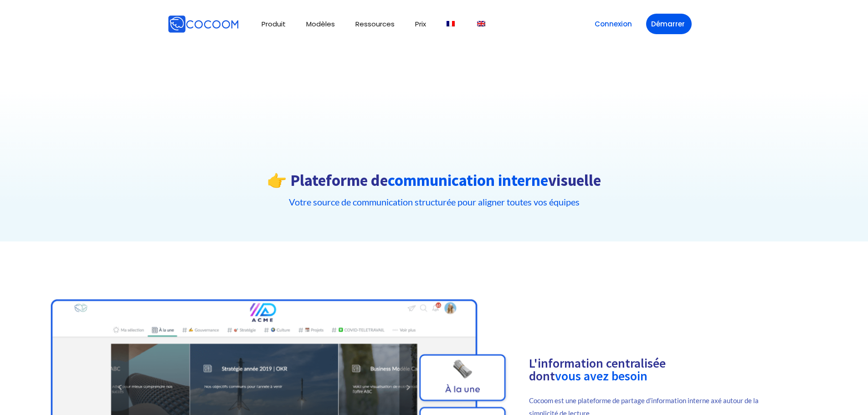 This screenshot has height=415, width=868. What do you see at coordinates (601, 376) in the screenshot?
I see `font: vous avez besoin` at bounding box center [601, 376].